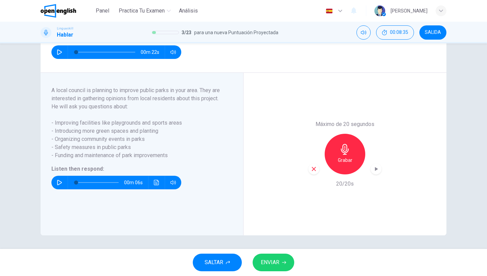  What do you see at coordinates (138, 139) in the screenshot?
I see `span: - Organizing community events in parks` at bounding box center [138, 139].